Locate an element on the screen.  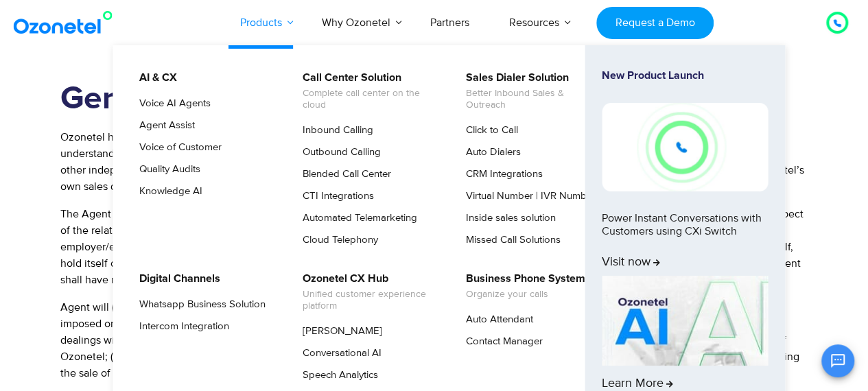
a: AI & CX is located at coordinates (155, 78).